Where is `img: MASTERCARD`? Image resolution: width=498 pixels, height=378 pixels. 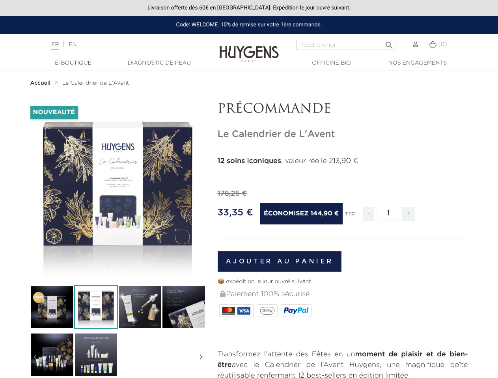
img: MASTERCARD is located at coordinates (228, 311).